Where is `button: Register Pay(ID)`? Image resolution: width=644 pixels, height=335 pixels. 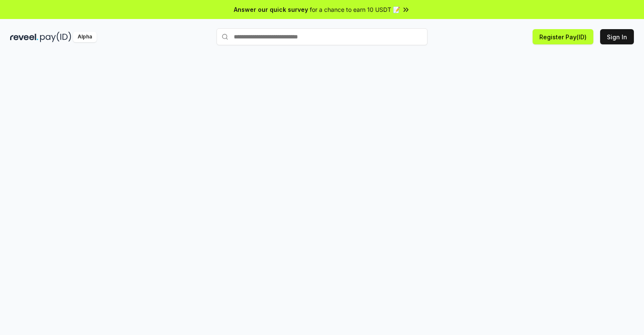
button: Register Pay(ID) is located at coordinates (563, 37).